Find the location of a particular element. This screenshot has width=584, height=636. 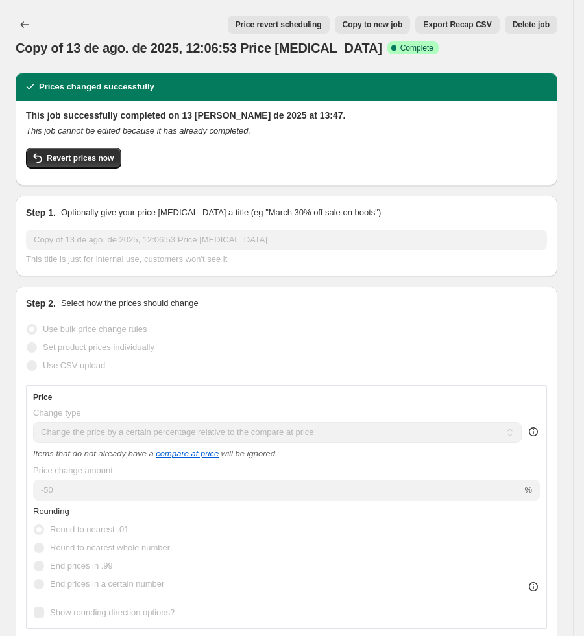

i: will be ignored. is located at coordinates (249, 453).